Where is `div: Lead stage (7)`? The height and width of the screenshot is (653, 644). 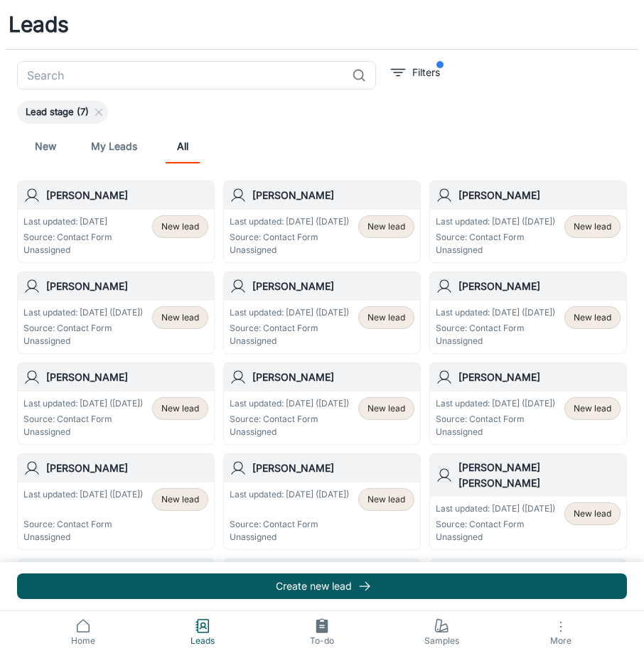
div: Lead stage (7) is located at coordinates (63, 112).